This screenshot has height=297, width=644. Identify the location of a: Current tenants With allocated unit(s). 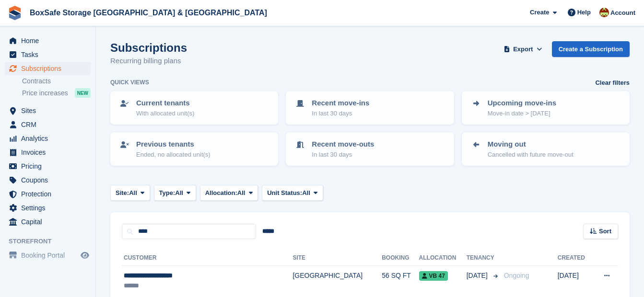
(194, 108).